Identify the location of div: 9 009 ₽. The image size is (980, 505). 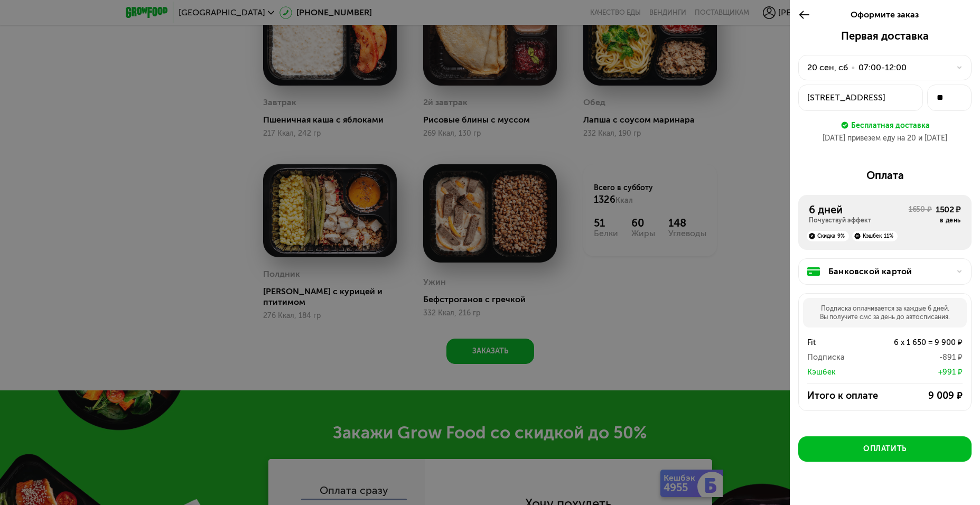
(928, 396).